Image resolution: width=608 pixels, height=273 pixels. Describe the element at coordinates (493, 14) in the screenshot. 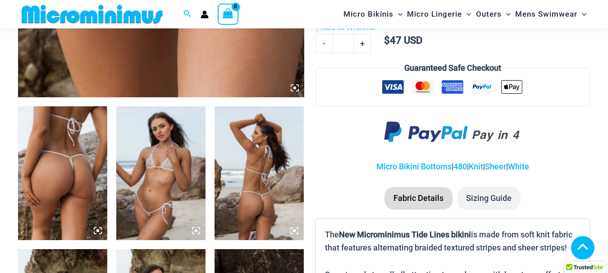

I see `a: OutersMenu ToggleMenu Toggle` at that location.